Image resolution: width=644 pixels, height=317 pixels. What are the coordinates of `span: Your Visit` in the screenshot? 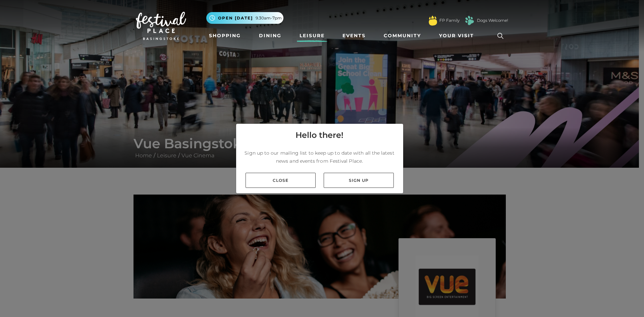 It's located at (456, 36).